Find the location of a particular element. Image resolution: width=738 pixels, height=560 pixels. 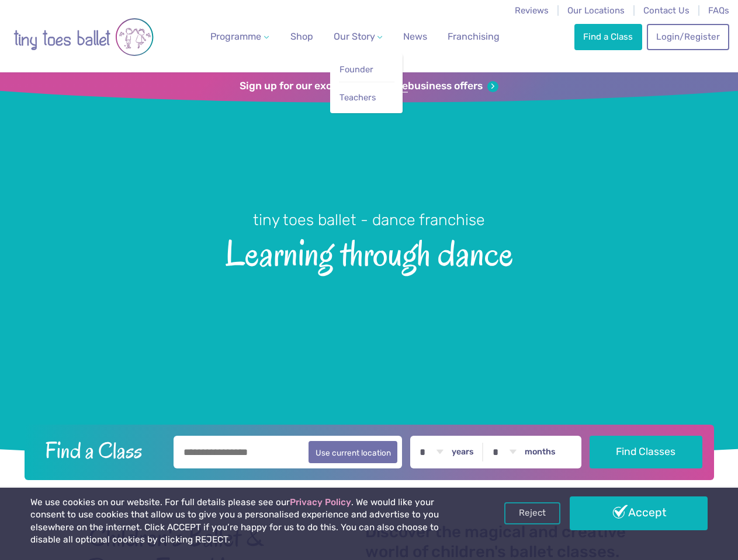

button: Use current location is located at coordinates (352, 452).